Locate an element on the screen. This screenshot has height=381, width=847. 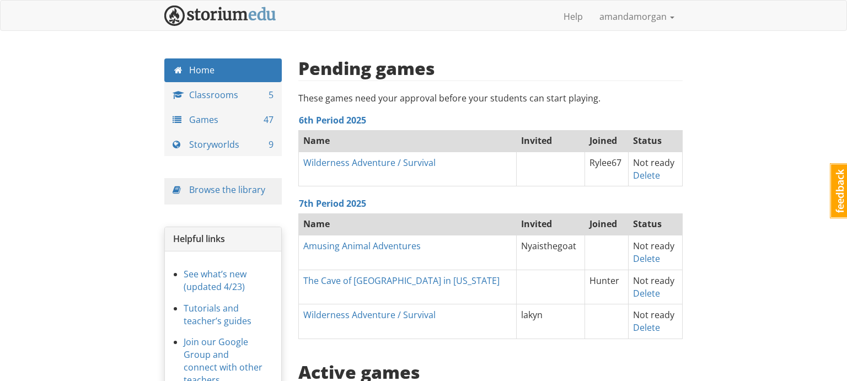
a: 6th Period 2025 is located at coordinates (332, 120).